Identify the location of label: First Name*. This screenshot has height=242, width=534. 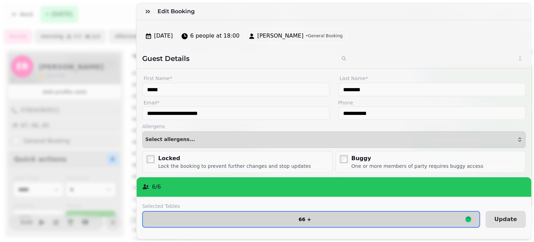
(236, 78).